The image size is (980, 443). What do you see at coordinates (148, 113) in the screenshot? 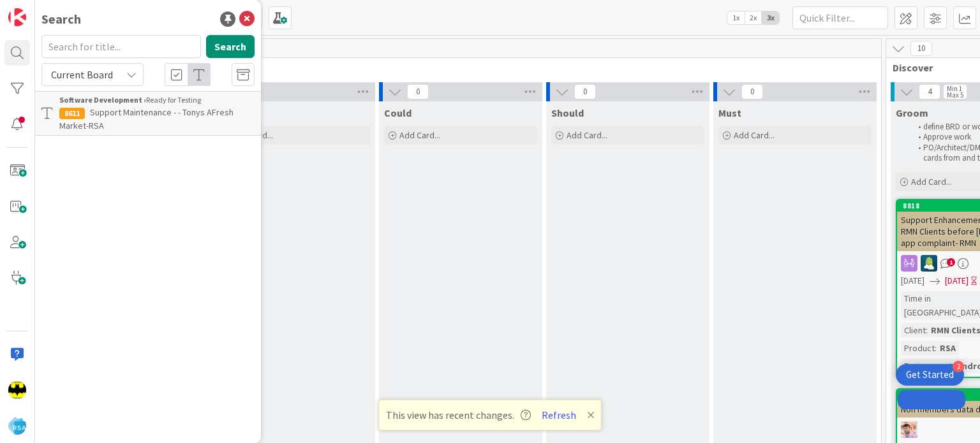
I see `a: Software Development ›Ready for Testing8611Support Maintenance - - Tonys AFresh Market-RSA` at bounding box center [148, 113].